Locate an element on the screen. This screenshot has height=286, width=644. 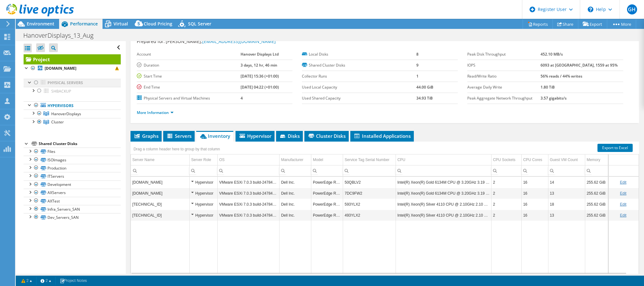
td: CPU Cores Column is located at coordinates (534, 160).